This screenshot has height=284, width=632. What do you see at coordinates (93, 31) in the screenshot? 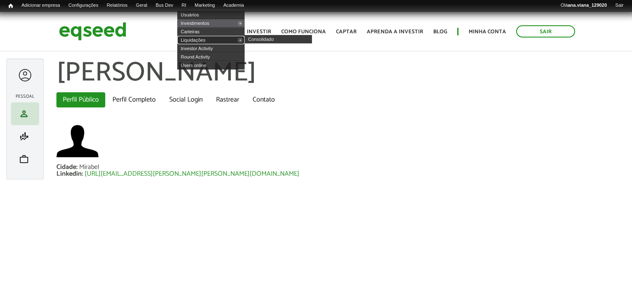
I see `img: EqSeed` at bounding box center [93, 31].